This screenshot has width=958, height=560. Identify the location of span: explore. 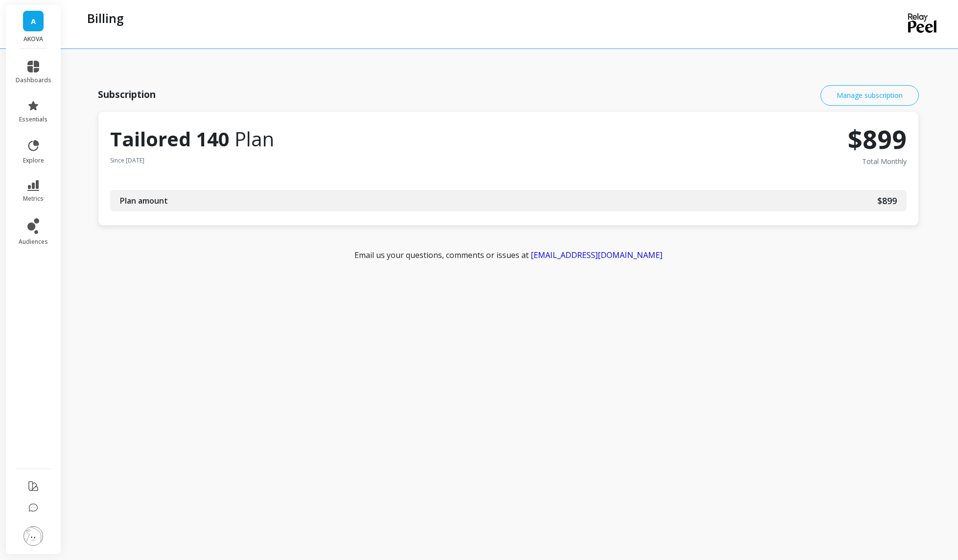
(33, 161).